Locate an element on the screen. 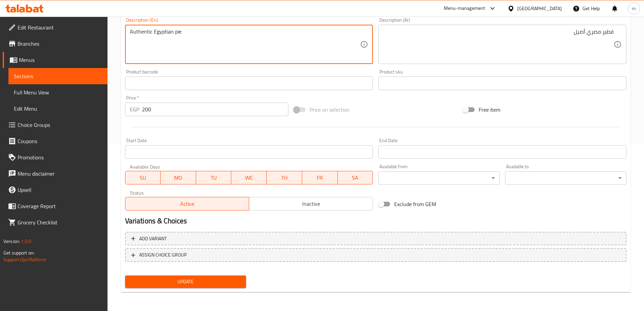 The image size is (644, 311). button: TH is located at coordinates (285, 177).